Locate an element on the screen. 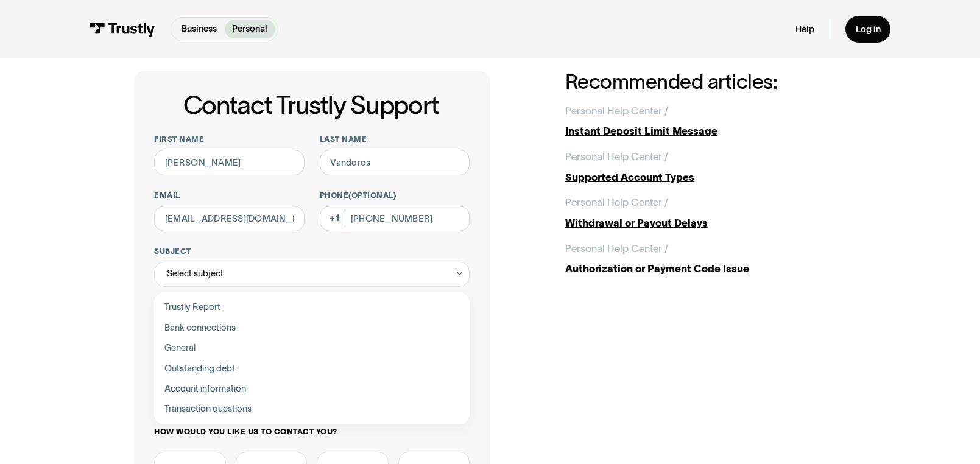 This screenshot has height=464, width=980. input: Howard is located at coordinates (394, 163).